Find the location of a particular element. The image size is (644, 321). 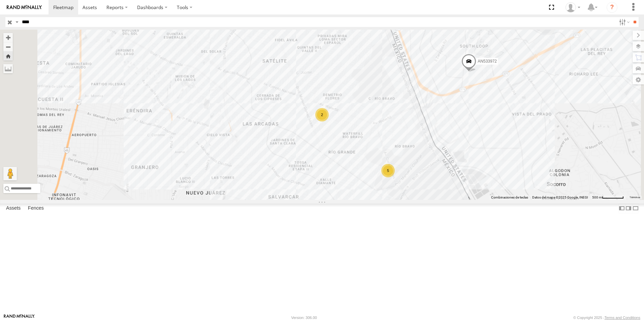

span: Datos del mapa ©2025 Google, INEGI is located at coordinates (560, 197).